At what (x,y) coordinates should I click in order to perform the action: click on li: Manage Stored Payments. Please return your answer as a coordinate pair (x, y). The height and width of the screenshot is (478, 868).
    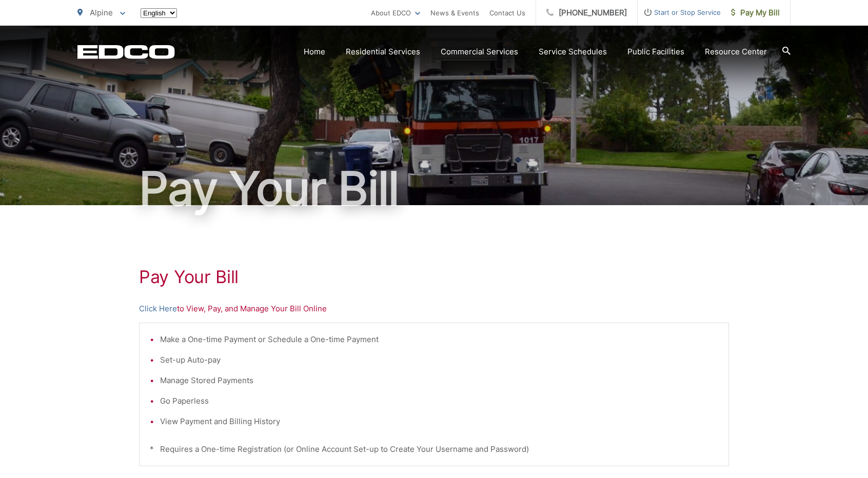
    Looking at the image, I should click on (439, 381).